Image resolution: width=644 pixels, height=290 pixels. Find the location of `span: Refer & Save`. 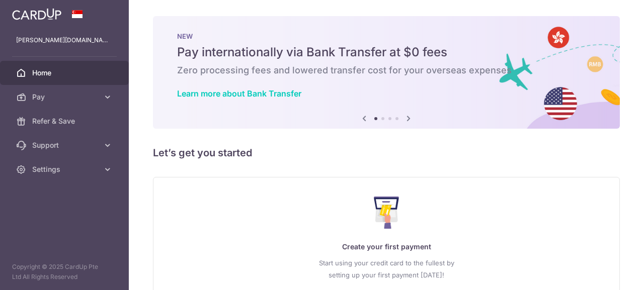

span: Refer & Save is located at coordinates (66, 121).